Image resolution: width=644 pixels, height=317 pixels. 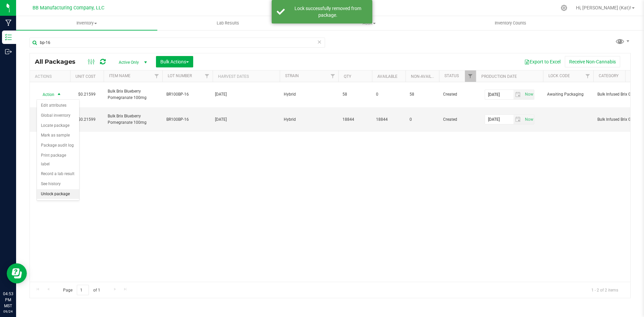 I want to click on button: Export to Excel, so click(x=542, y=62).